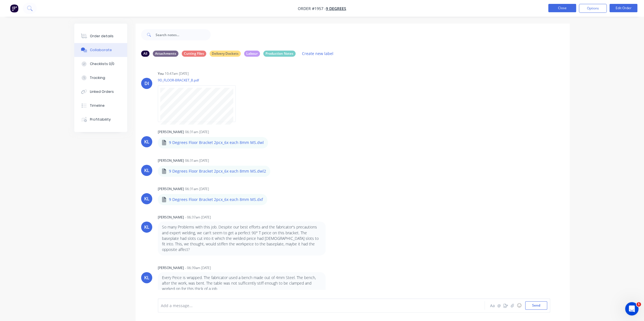 The height and width of the screenshot is (321, 644). I want to click on button: Tracking, so click(101, 78).